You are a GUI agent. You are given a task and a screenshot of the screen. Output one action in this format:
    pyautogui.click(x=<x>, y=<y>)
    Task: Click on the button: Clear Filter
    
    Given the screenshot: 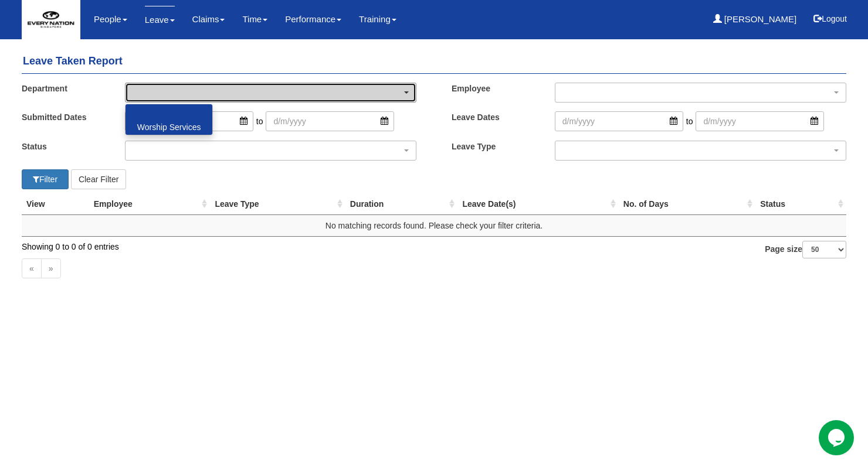 What is the action you would take?
    pyautogui.click(x=99, y=179)
    